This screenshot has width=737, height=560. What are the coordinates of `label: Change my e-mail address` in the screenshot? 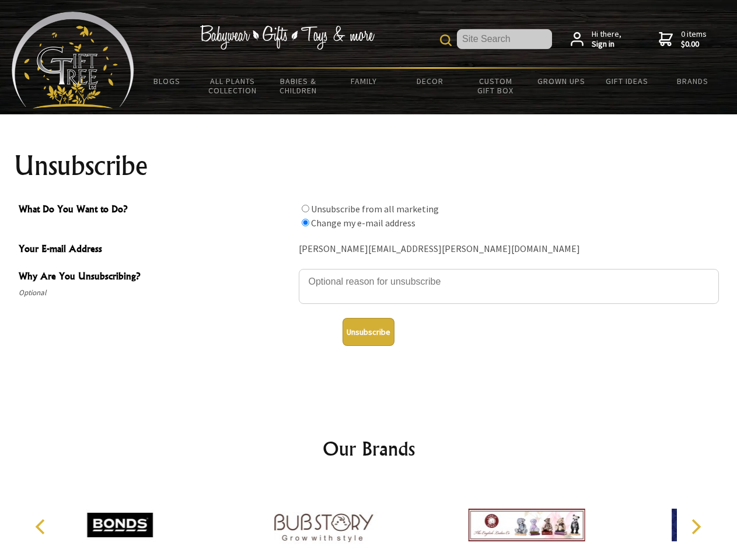 It's located at (363, 223).